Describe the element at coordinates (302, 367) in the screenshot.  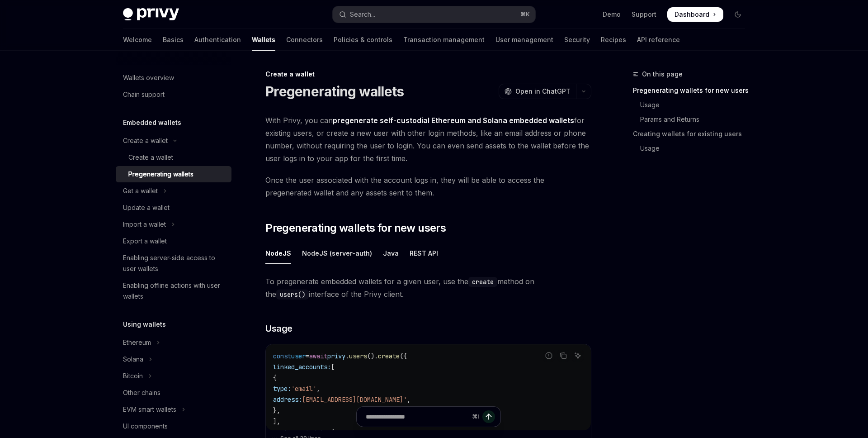
I see `span: linked_accounts:` at that location.